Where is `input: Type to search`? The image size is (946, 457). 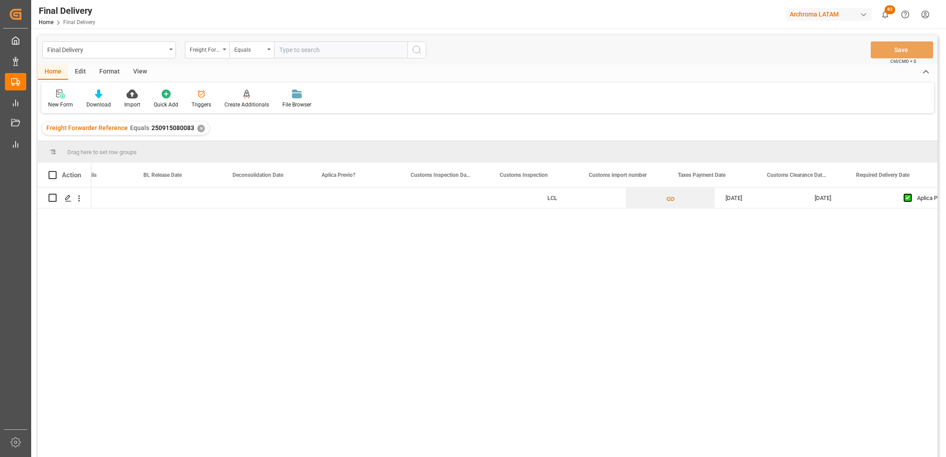 input: Type to search is located at coordinates (341, 50).